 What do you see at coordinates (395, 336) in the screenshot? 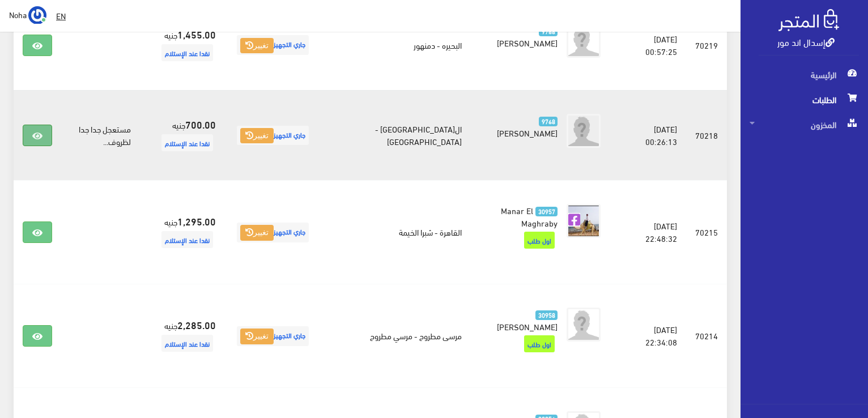
I see `td: مرسى مطروح - مرسي مطروح` at bounding box center [395, 336].